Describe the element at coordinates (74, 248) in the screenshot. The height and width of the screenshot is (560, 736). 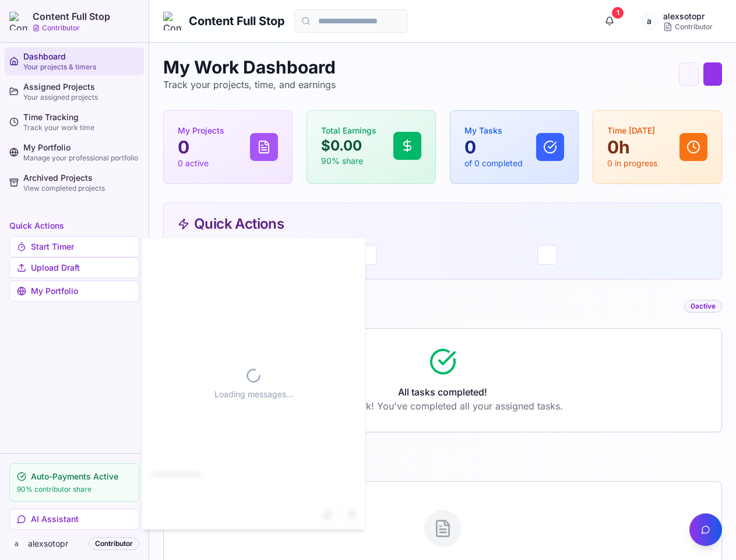
I see `a: Start Timer` at that location.